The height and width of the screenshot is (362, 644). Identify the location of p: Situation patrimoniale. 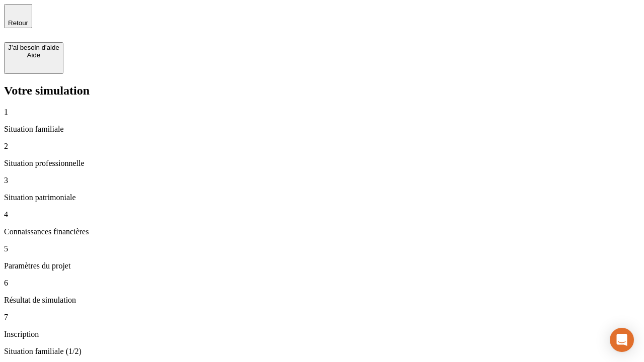
(322, 198).